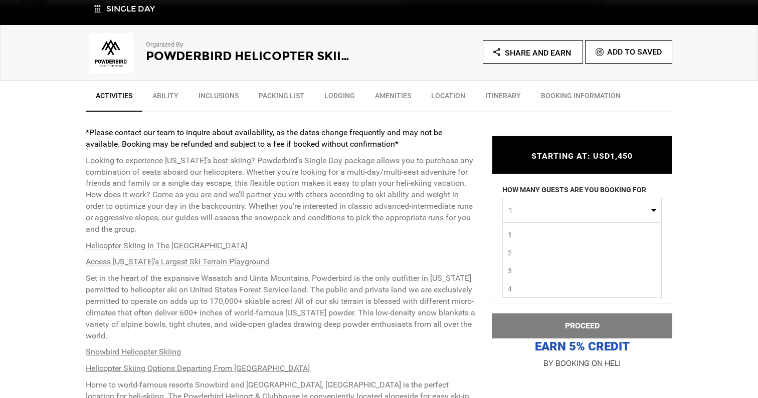 This screenshot has width=758, height=398. Describe the element at coordinates (582, 156) in the screenshot. I see `span: STARTING AT: USD1,450` at that location.